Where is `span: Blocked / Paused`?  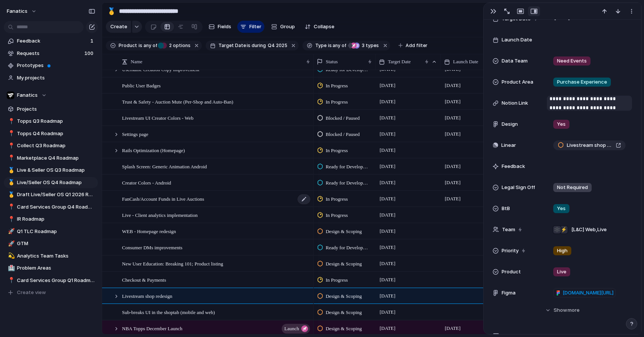
span: Blocked / Paused is located at coordinates (343, 135).